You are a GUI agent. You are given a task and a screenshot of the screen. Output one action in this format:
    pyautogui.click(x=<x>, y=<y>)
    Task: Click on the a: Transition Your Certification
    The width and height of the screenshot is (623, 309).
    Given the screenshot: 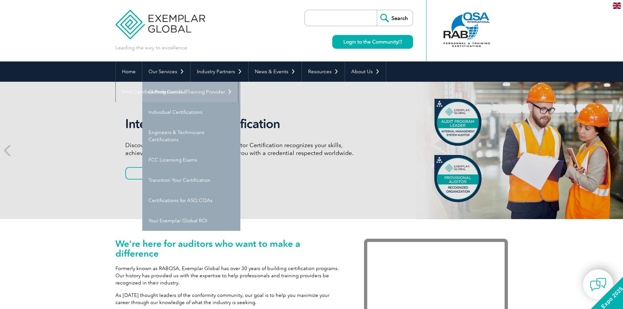 What is the action you would take?
    pyautogui.click(x=191, y=180)
    